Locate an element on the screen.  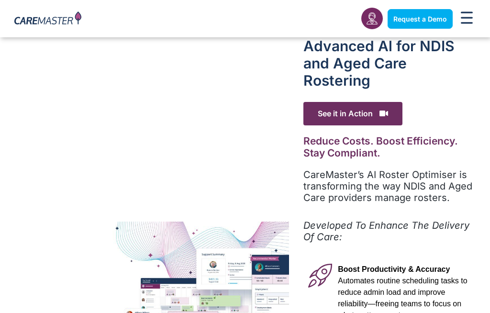
span: Request a Demo is located at coordinates (421, 19).